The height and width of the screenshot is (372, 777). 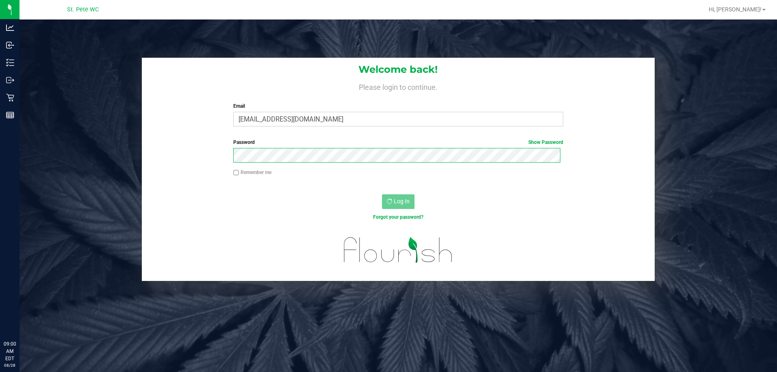 What do you see at coordinates (398, 250) in the screenshot?
I see `img: flourish_logo.svg` at bounding box center [398, 250].